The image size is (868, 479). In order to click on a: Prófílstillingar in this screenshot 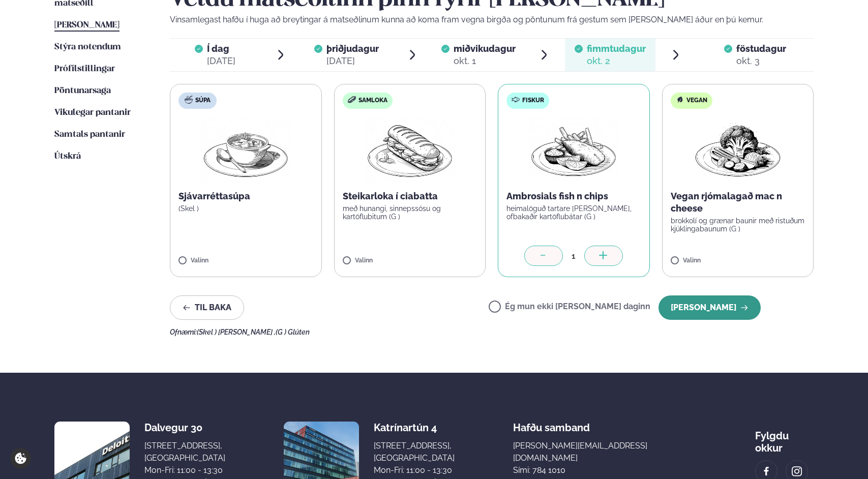, I will do `click(84, 69)`.